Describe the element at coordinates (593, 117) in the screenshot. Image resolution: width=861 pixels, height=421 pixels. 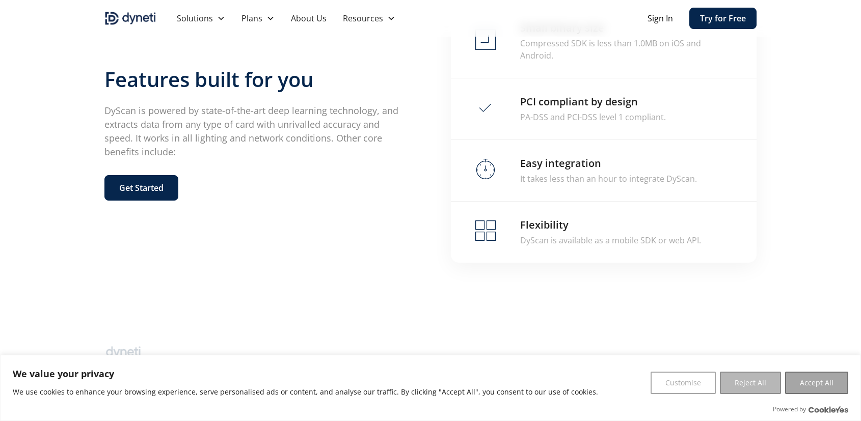
I see `div: PA-DSS and PCI-DSS level 1 compliant.` at that location.